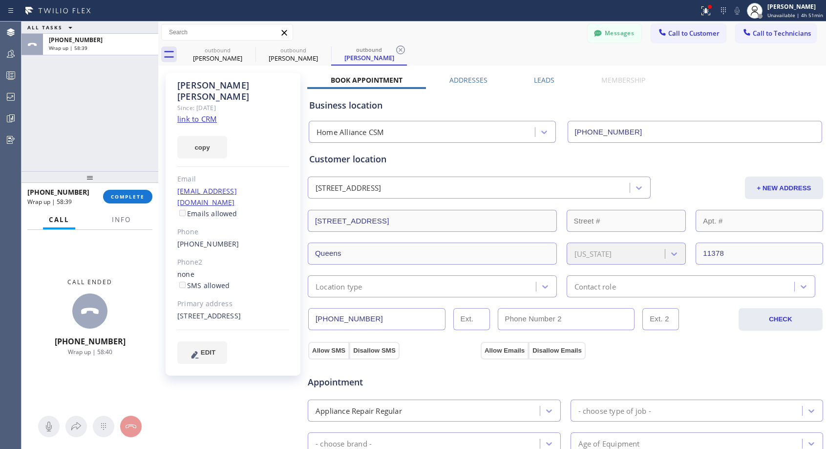 The height and width of the screenshot is (449, 826). What do you see at coordinates (182, 213) in the screenshot?
I see `input: Emails allowed` at bounding box center [182, 213].